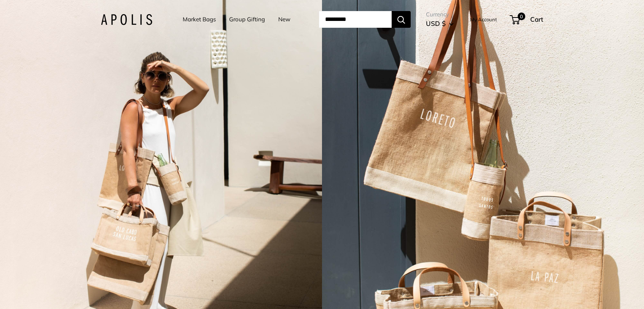  Describe the element at coordinates (537, 19) in the screenshot. I see `span: Cart` at that location.